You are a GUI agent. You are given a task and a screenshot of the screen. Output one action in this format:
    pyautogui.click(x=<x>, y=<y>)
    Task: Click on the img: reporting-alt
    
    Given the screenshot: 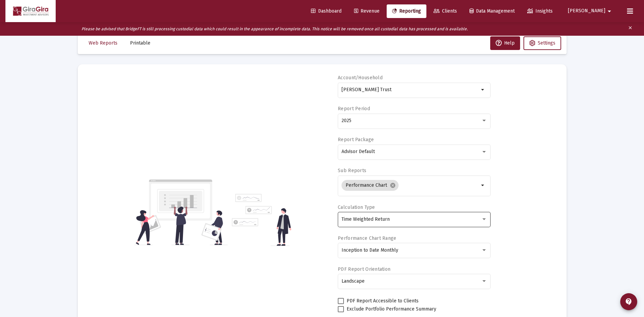 What is the action you would take?
    pyautogui.click(x=262, y=220)
    